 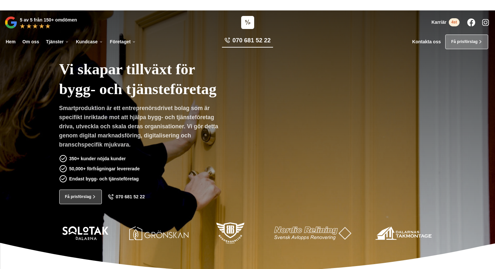 I want to click on p: 350+ kunder nöjda kunder, so click(x=98, y=159).